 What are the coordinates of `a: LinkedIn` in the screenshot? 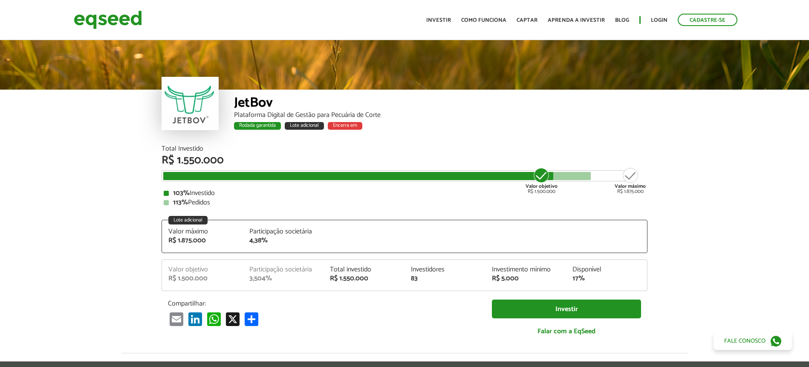 It's located at (195, 318).